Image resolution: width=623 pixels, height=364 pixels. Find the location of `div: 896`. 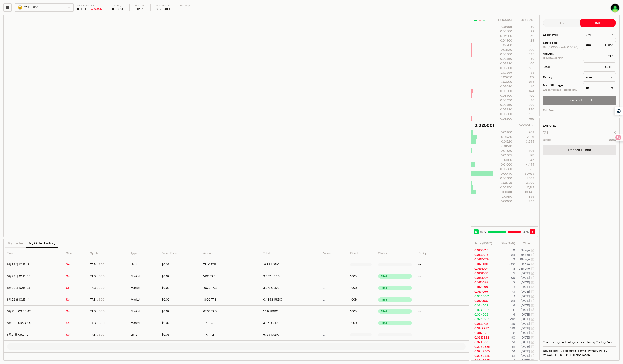

div: 896 is located at coordinates (525, 196).